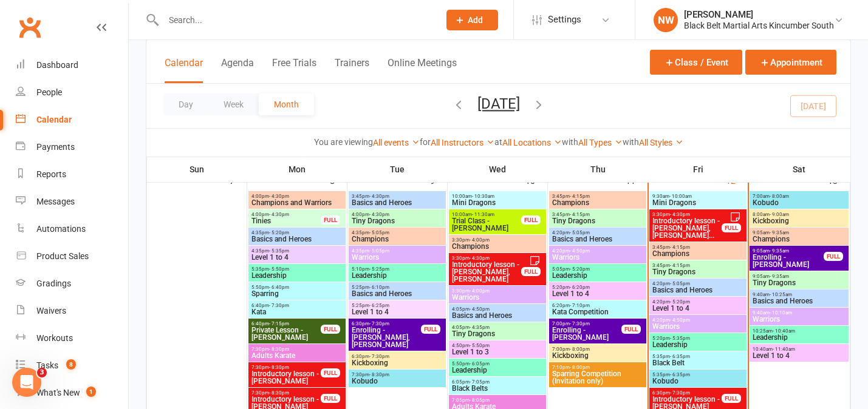  I want to click on a: All Styles, so click(660, 143).